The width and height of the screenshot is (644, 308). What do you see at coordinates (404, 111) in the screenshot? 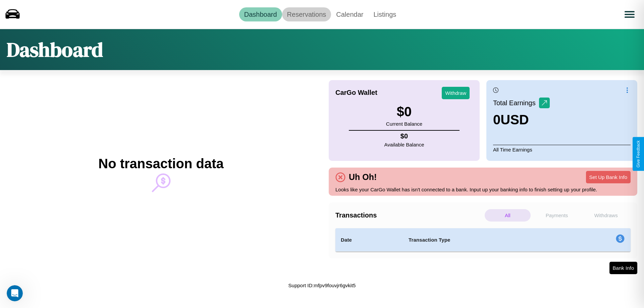
I see `h3: $ 0` at bounding box center [404, 111].